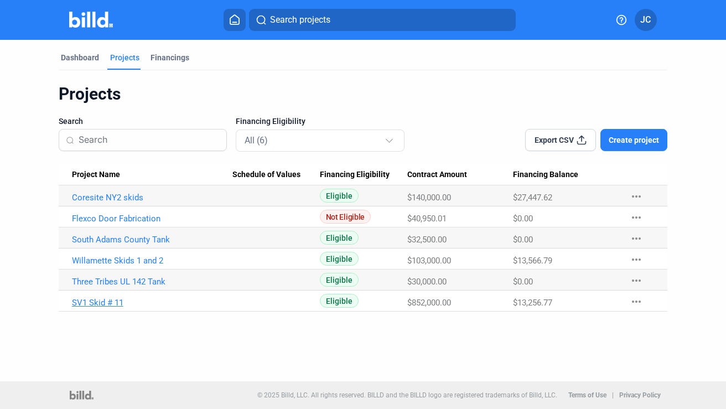 Image resolution: width=726 pixels, height=409 pixels. Describe the element at coordinates (152, 198) in the screenshot. I see `a: Coresite NY2 skids` at that location.